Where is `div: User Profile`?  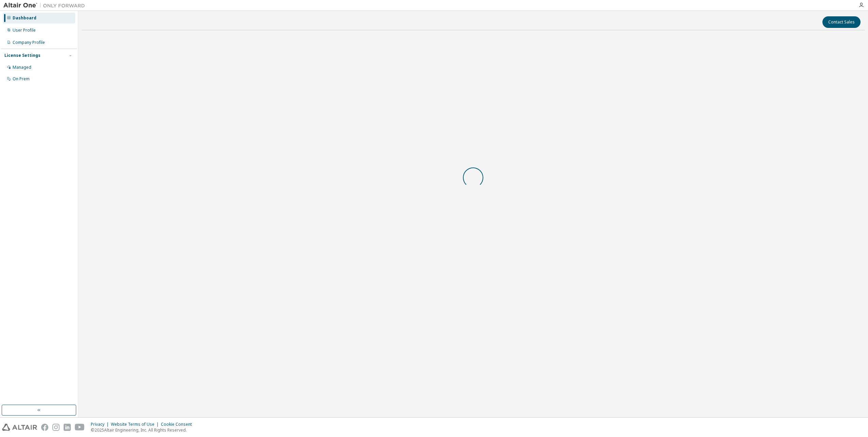 div: User Profile is located at coordinates (24, 30).